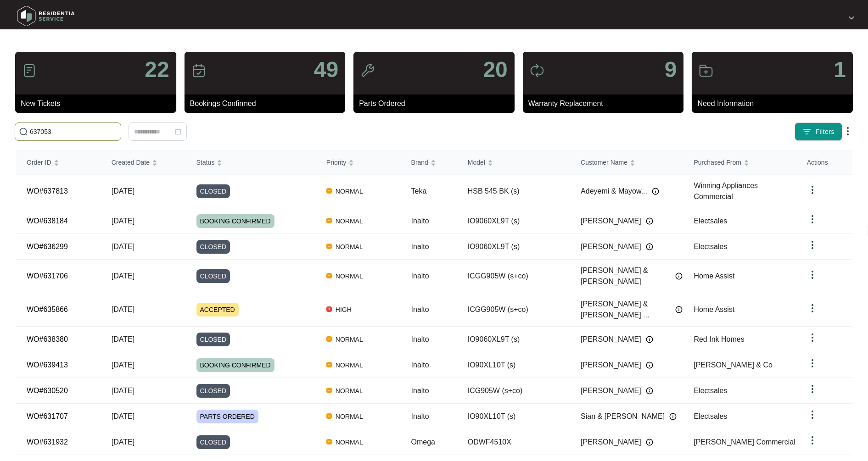  Describe the element at coordinates (337, 162) in the screenshot. I see `span: Priority` at that location.